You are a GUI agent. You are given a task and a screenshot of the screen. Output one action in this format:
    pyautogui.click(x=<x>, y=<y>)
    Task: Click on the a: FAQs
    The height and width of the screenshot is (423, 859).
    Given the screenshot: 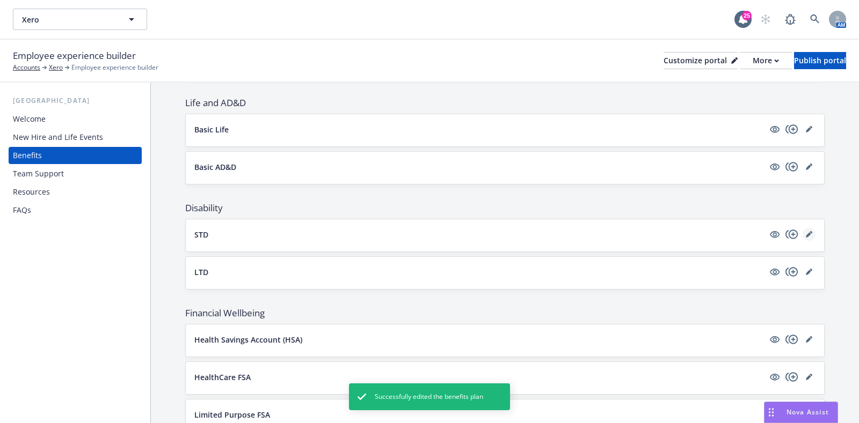 What is the action you would take?
    pyautogui.click(x=75, y=210)
    